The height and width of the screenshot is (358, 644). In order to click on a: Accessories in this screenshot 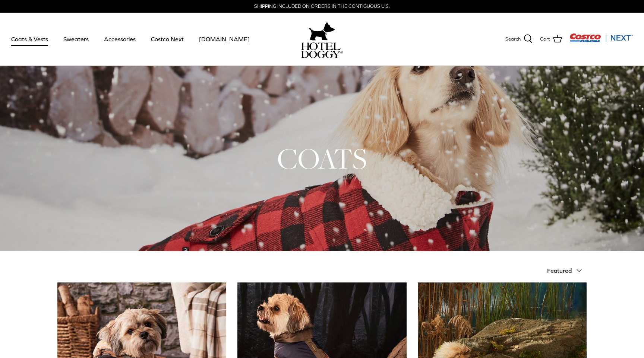, I will do `click(120, 39)`.